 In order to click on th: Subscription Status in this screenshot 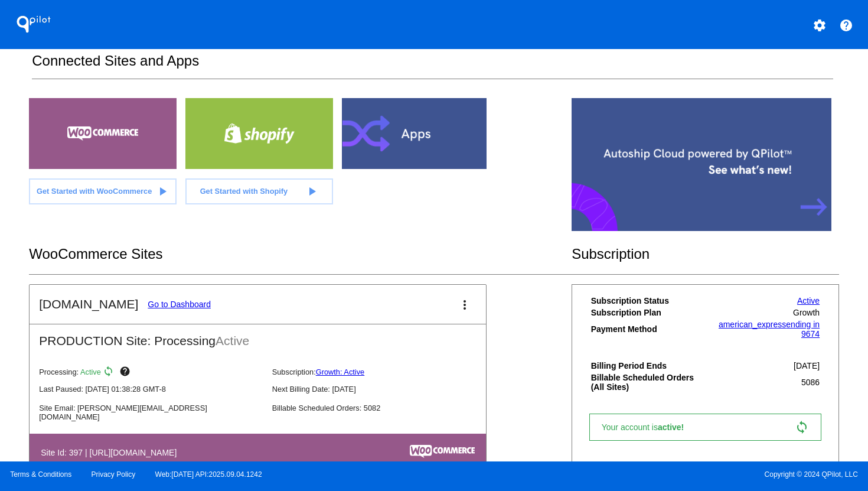, I will do `click(648, 300)`.